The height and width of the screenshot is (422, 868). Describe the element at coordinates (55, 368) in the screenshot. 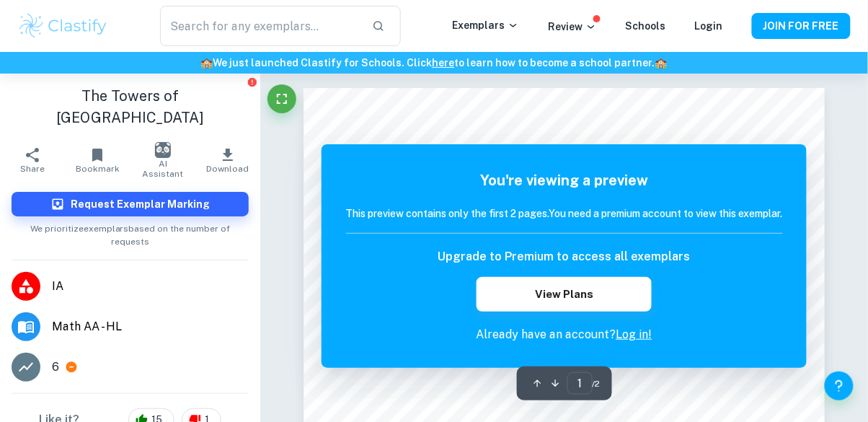

I see `p: 6` at that location.